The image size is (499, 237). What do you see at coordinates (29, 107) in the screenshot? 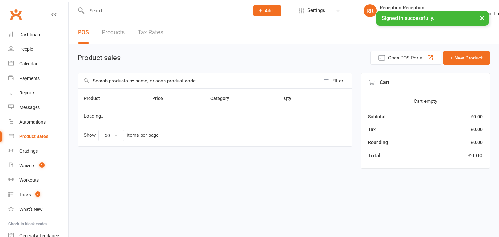
I see `div: Messages` at bounding box center [29, 107].